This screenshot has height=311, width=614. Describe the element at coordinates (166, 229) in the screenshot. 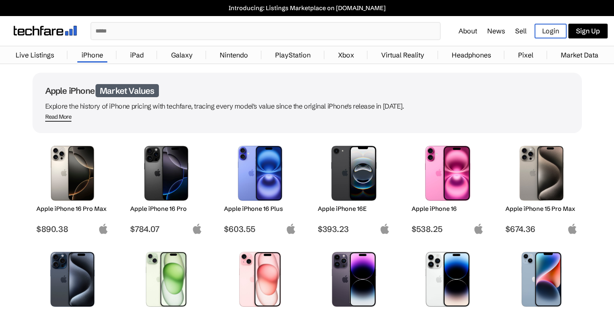

I see `span: $784.07` at that location.